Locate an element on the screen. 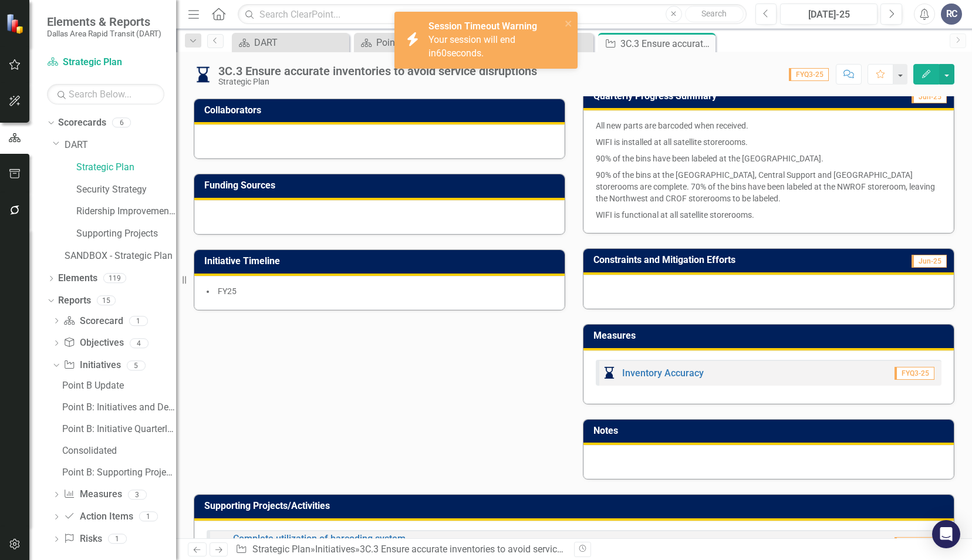 The width and height of the screenshot is (972, 560). a: Point B: Initiative Quarterly Summary by Executive Lead & PM is located at coordinates (118, 429).